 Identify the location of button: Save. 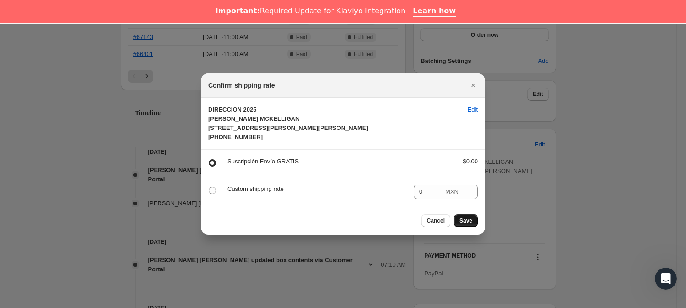
(466, 221).